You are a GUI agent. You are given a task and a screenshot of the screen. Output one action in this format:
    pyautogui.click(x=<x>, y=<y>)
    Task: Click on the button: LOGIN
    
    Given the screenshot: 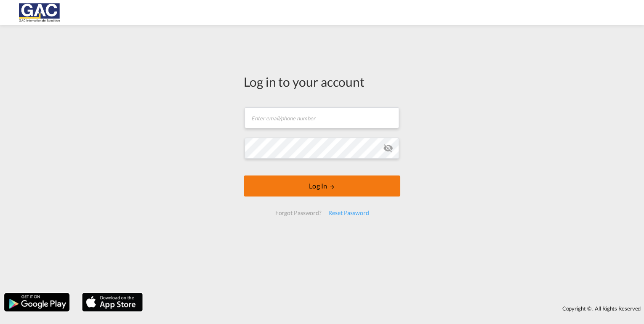 What is the action you would take?
    pyautogui.click(x=322, y=186)
    